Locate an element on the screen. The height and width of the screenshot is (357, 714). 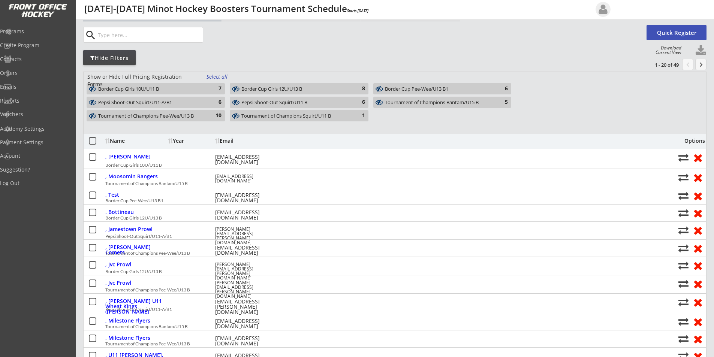
button: keyboard_arrow_right is located at coordinates (701, 64).